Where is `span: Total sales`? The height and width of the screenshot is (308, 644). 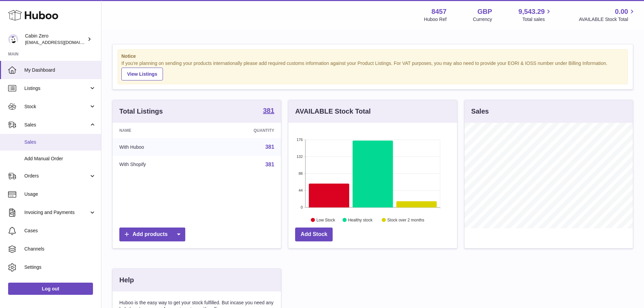
span: Total sales is located at coordinates (537, 19).